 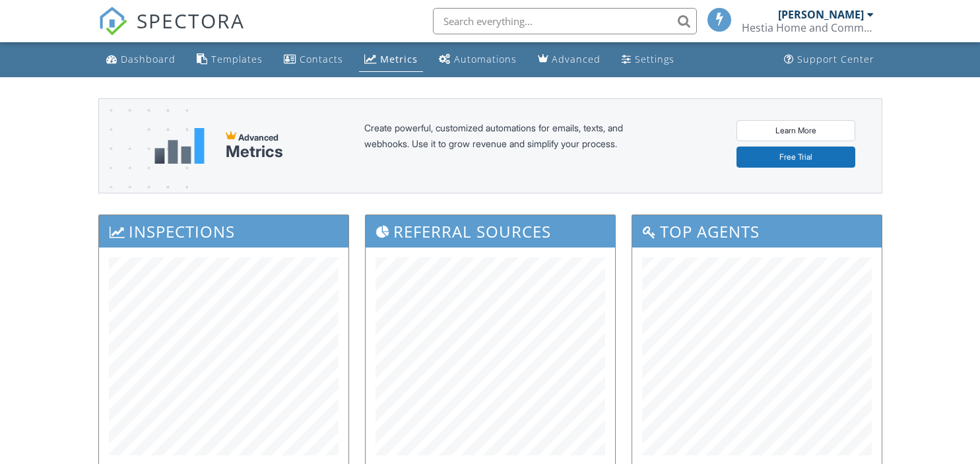 I want to click on h3: Referral Sources, so click(x=490, y=231).